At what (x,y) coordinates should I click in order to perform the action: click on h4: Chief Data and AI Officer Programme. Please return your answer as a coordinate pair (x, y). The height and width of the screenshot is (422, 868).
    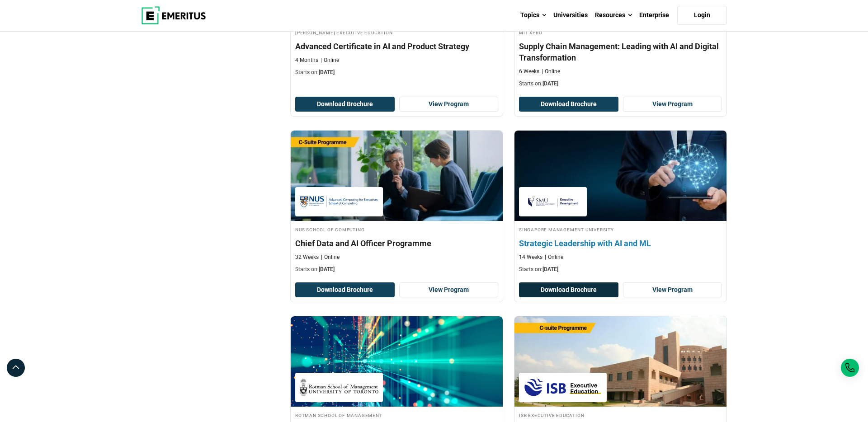
    Looking at the image, I should click on (396, 243).